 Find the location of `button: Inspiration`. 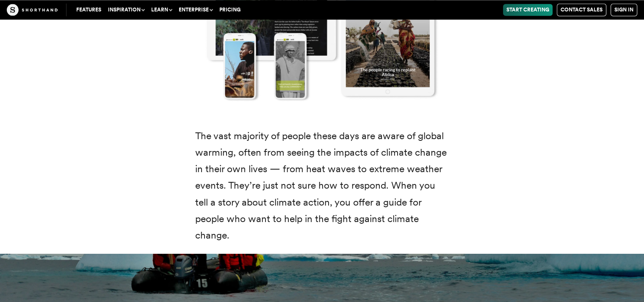

button: Inspiration is located at coordinates (126, 10).